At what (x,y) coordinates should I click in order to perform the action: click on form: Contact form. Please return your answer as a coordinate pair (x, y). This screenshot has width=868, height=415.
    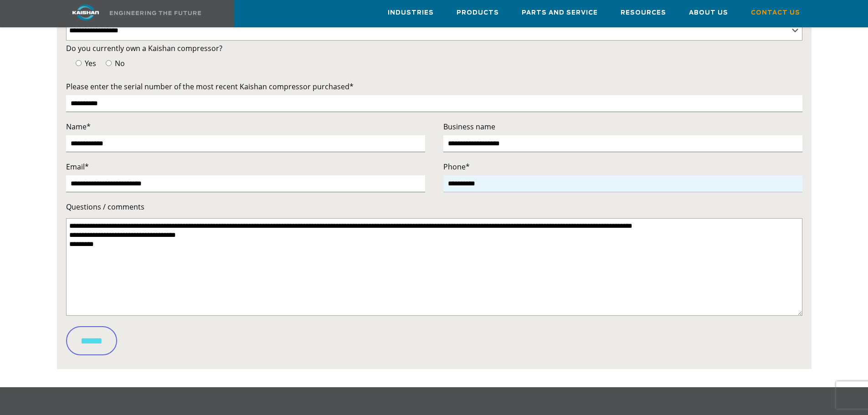
    Looking at the image, I should click on (434, 202).